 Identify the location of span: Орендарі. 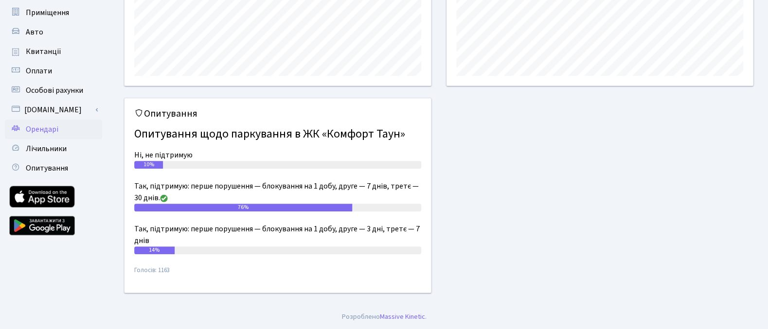
(42, 129).